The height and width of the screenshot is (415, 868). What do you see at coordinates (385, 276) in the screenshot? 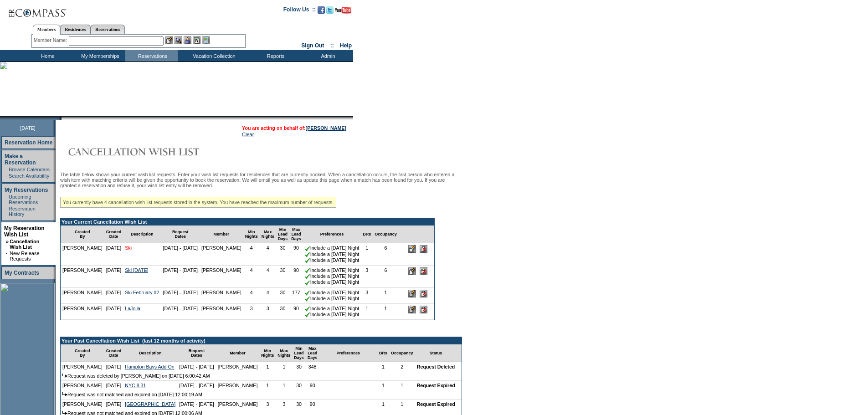
I see `td: 6` at bounding box center [385, 276].